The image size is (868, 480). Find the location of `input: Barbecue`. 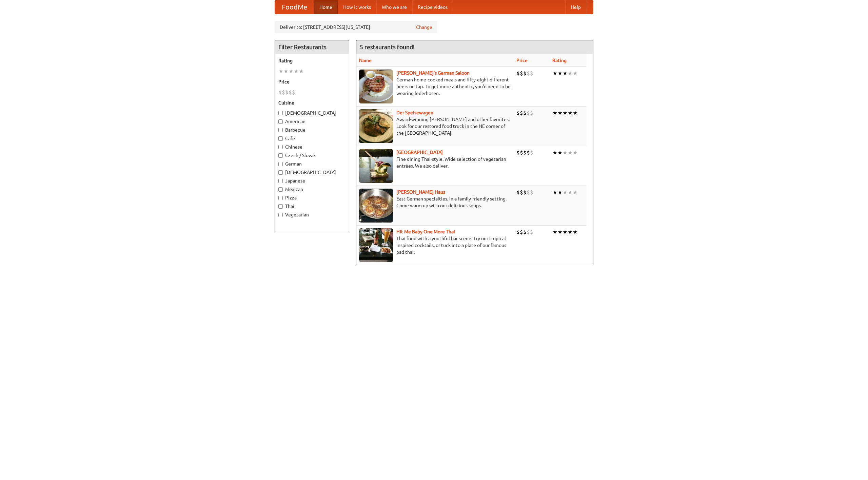

input: Barbecue is located at coordinates (280, 130).